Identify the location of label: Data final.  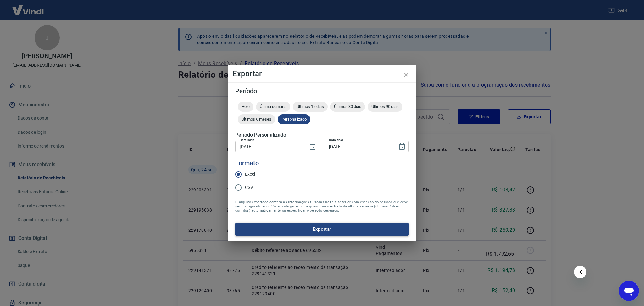
(336, 140).